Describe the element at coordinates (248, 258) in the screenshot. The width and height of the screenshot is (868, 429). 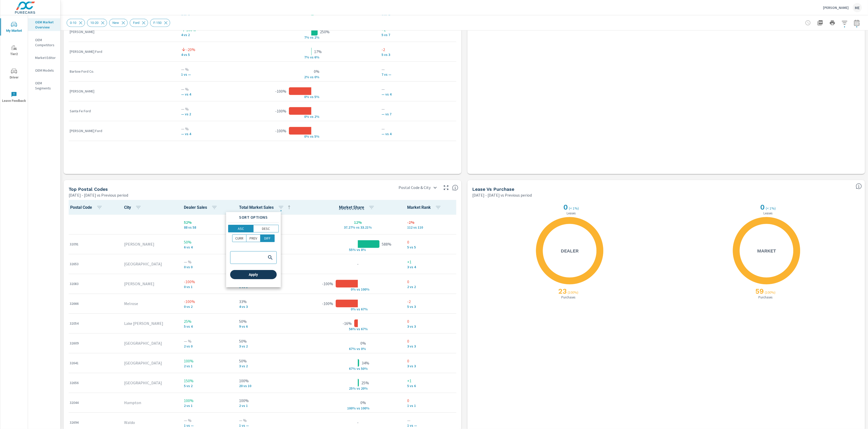
I see `input: search` at that location.